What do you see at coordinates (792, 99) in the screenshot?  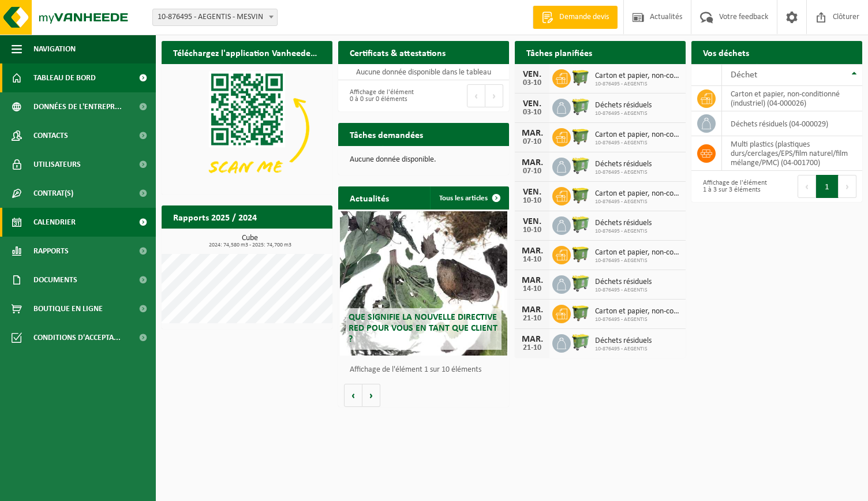 I see `td: carton et papier, non-conditionné (industriel) (04-000026)` at bounding box center [792, 99].